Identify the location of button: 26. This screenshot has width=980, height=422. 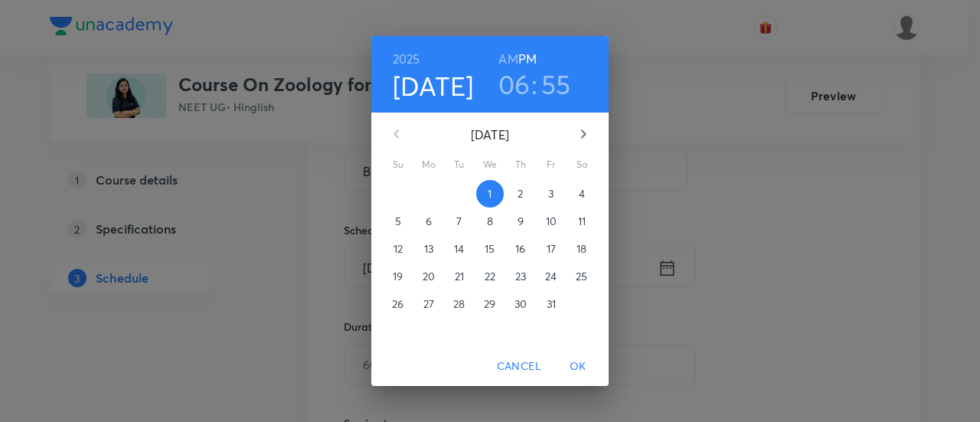
(398, 304).